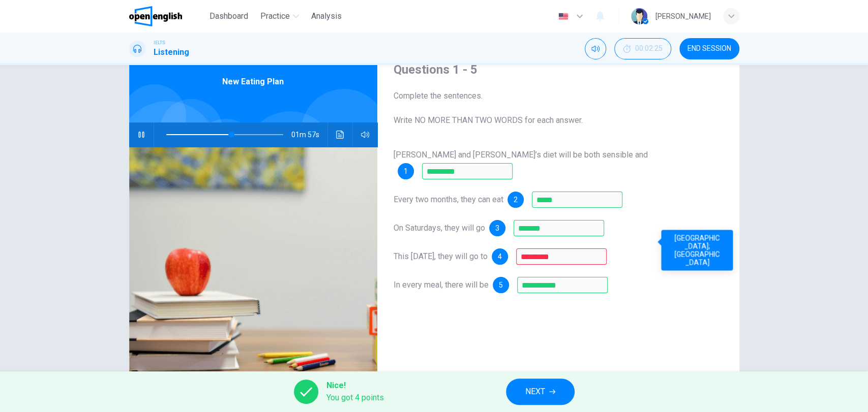 This screenshot has height=412, width=868. Describe the element at coordinates (275, 16) in the screenshot. I see `span: Practice` at that location.